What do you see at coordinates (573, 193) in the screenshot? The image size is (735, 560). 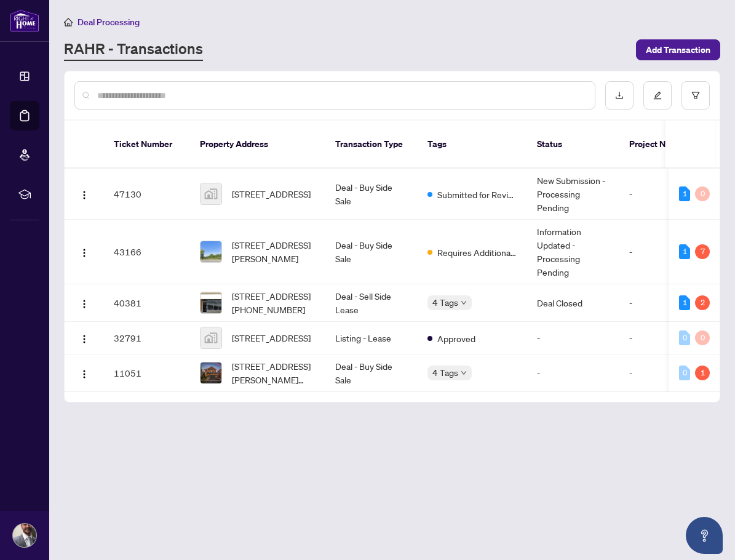 I see `td: New Submission - Processing Pending` at bounding box center [573, 193].